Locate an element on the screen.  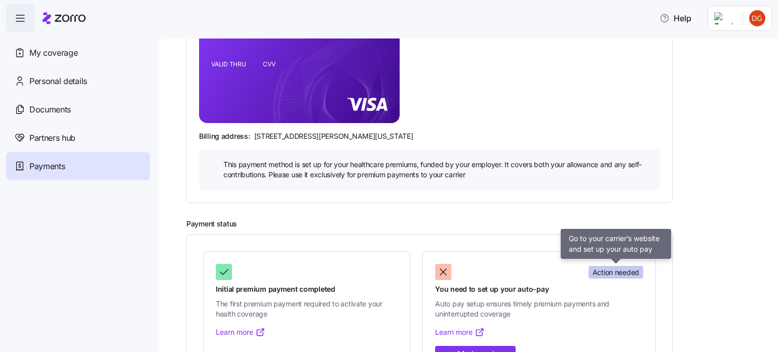
span: Auto pay setup ensures timely premium payments and uninterrupted coverage is located at coordinates (539, 309).